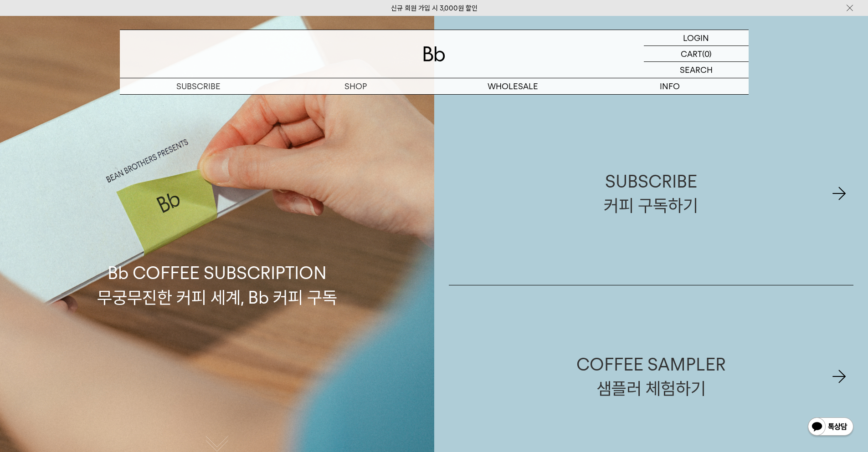  I want to click on p: WHOLESALE, so click(512, 86).